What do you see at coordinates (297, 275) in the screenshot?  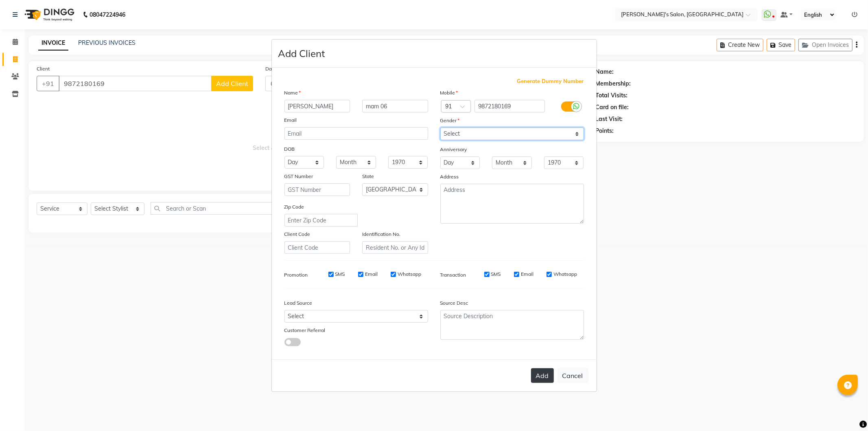 I see `label: Promotion` at bounding box center [297, 275].